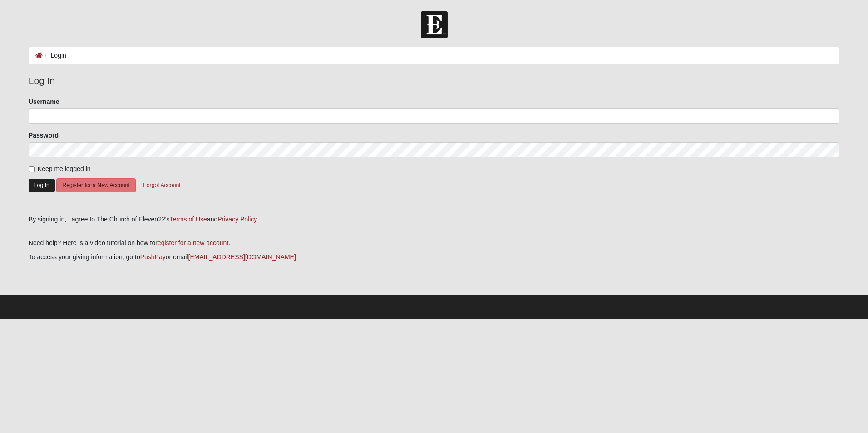 The image size is (868, 433). Describe the element at coordinates (32, 169) in the screenshot. I see `input: Keep me logged in` at that location.